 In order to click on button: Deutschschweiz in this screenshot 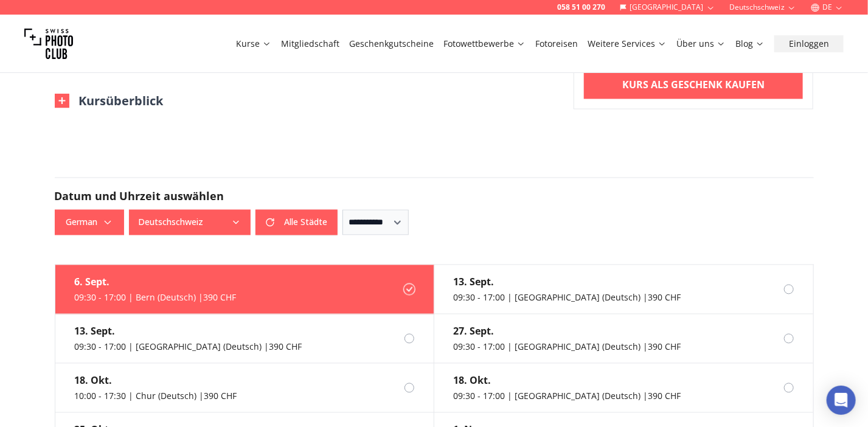, I will do `click(190, 223)`.